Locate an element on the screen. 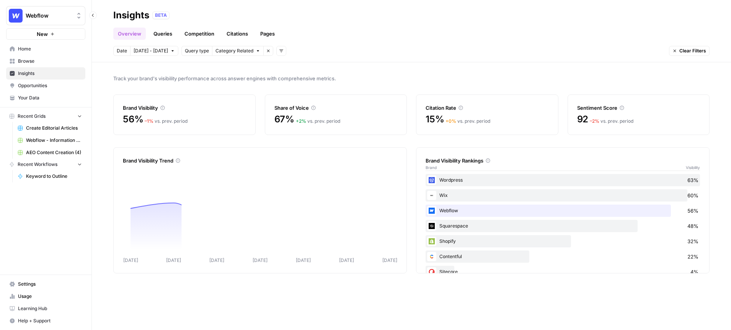 Image resolution: width=731 pixels, height=330 pixels. span: + 0 % is located at coordinates (451, 121).